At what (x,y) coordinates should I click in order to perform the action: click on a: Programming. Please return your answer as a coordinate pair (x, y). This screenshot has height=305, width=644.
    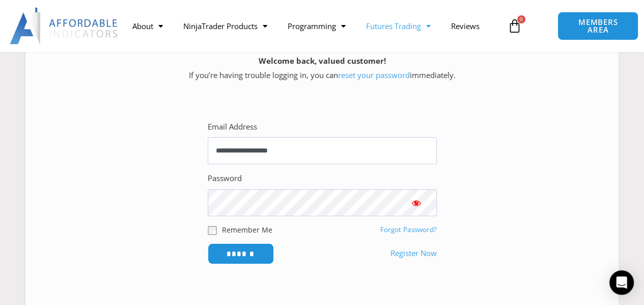
    Looking at the image, I should click on (317, 26).